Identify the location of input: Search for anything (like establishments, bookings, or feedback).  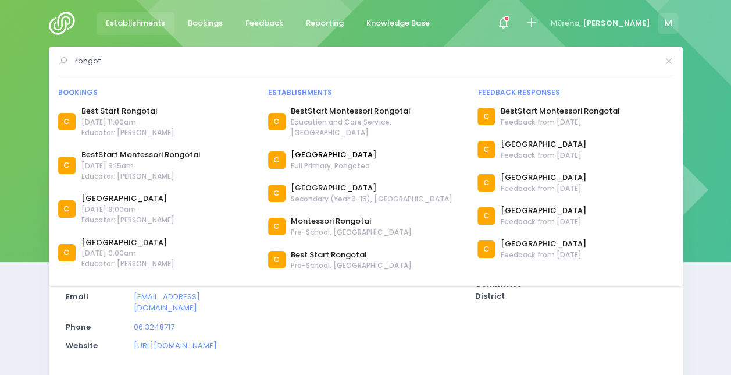
(366, 61).